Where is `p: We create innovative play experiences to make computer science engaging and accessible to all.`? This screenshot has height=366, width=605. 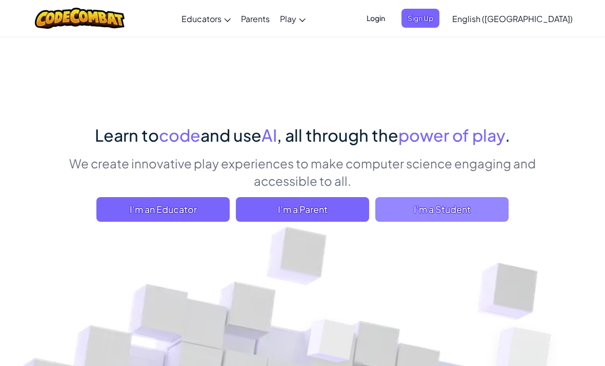
p: We create innovative play experiences to make computer science engaging and accessible to all. is located at coordinates (303, 172).